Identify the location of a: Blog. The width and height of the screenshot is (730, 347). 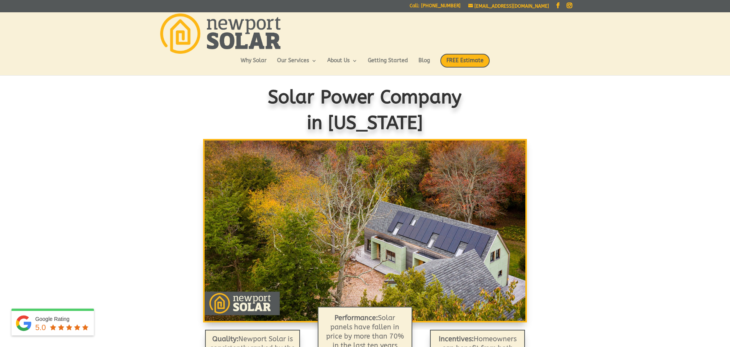
(424, 64).